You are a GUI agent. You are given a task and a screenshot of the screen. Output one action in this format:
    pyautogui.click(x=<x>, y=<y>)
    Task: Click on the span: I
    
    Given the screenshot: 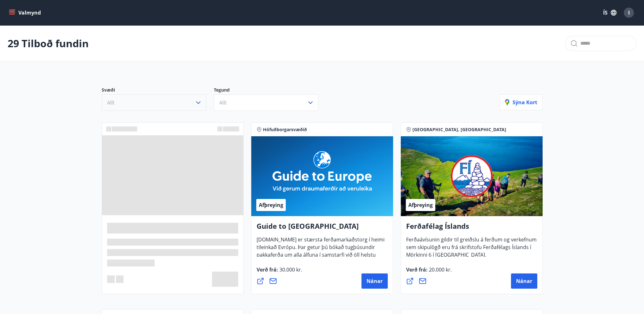 What is the action you would take?
    pyautogui.click(x=629, y=13)
    